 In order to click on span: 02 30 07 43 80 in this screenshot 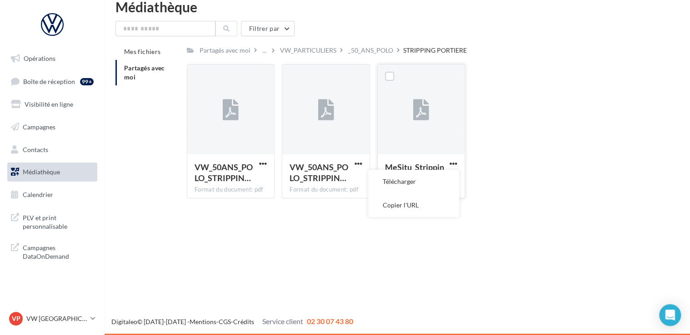, I will do `click(330, 321)`.